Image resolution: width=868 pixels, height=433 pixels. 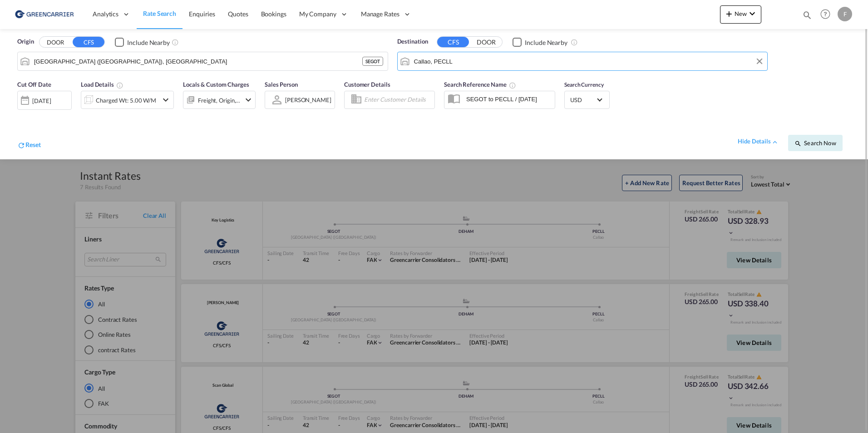 What do you see at coordinates (825, 14) in the screenshot?
I see `span: Help` at bounding box center [825, 14].